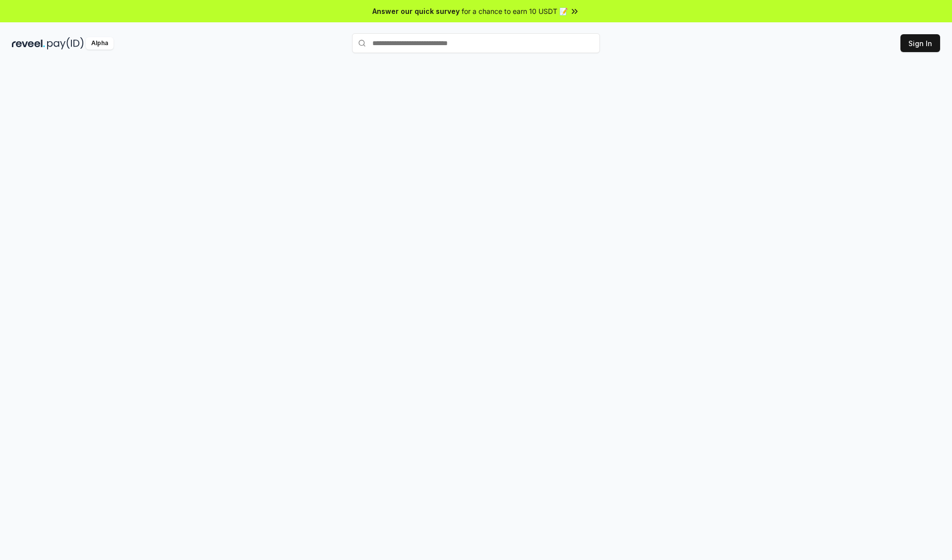 The width and height of the screenshot is (952, 560). I want to click on span: for a chance to earn 10 USDT 📝, so click(515, 11).